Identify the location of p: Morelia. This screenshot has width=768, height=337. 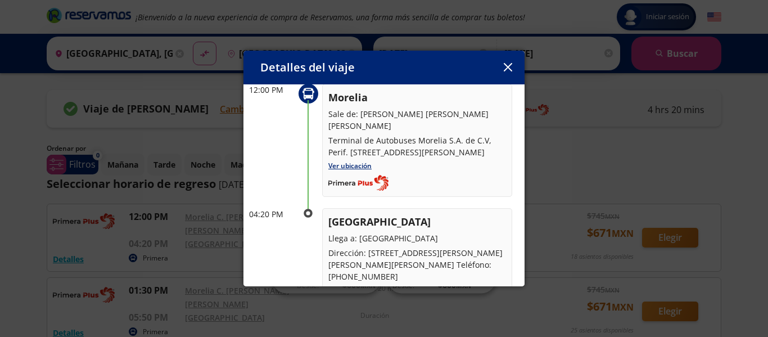
(417, 97).